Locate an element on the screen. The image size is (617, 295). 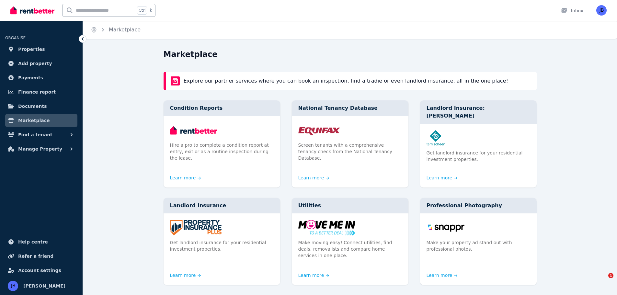
span: ORGANISE is located at coordinates (15, 38).